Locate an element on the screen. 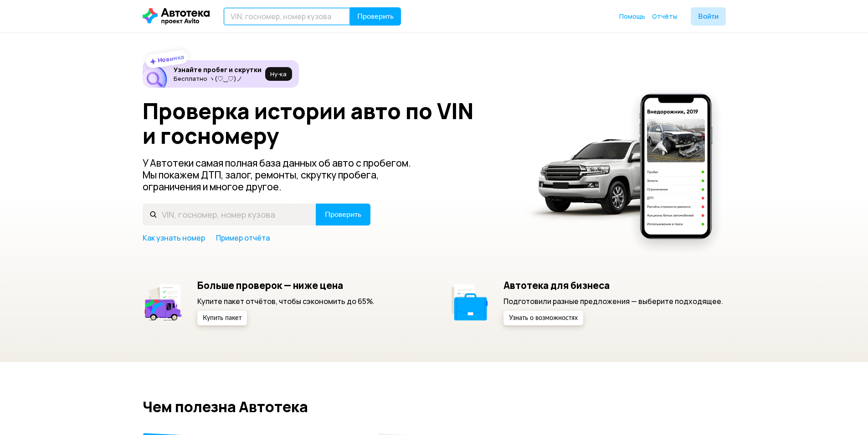 The image size is (868, 435). h1: Проверка истории авто по VIN и госномеру is located at coordinates (328, 123).